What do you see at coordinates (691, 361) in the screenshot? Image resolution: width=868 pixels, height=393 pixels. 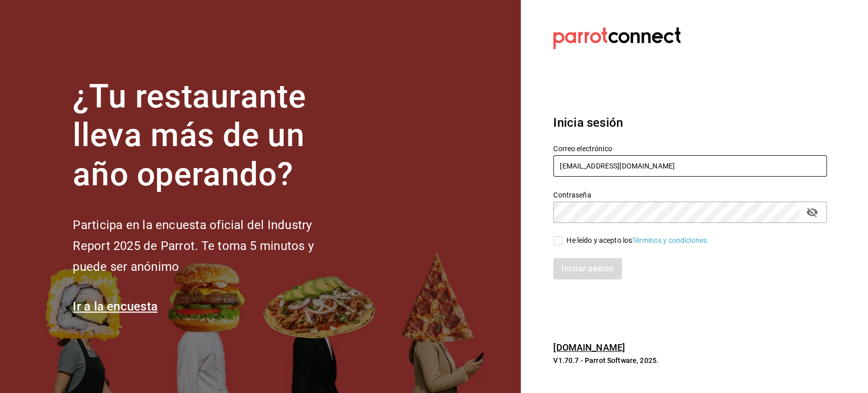 I see `p: V1.70.7 - Parrot Software, 2025.` at bounding box center [691, 361].